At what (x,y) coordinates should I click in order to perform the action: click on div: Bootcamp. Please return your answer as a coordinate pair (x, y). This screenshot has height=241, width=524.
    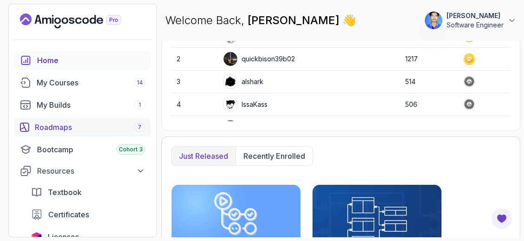
    Looking at the image, I should click on (91, 149).